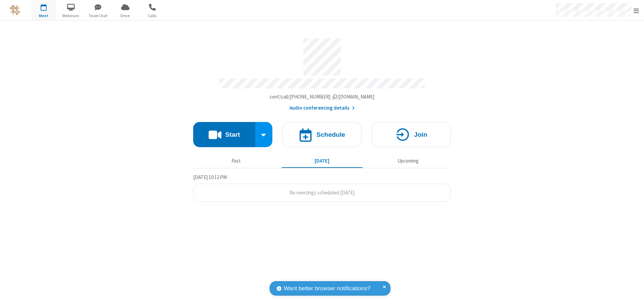  I want to click on button: Join, so click(411, 135).